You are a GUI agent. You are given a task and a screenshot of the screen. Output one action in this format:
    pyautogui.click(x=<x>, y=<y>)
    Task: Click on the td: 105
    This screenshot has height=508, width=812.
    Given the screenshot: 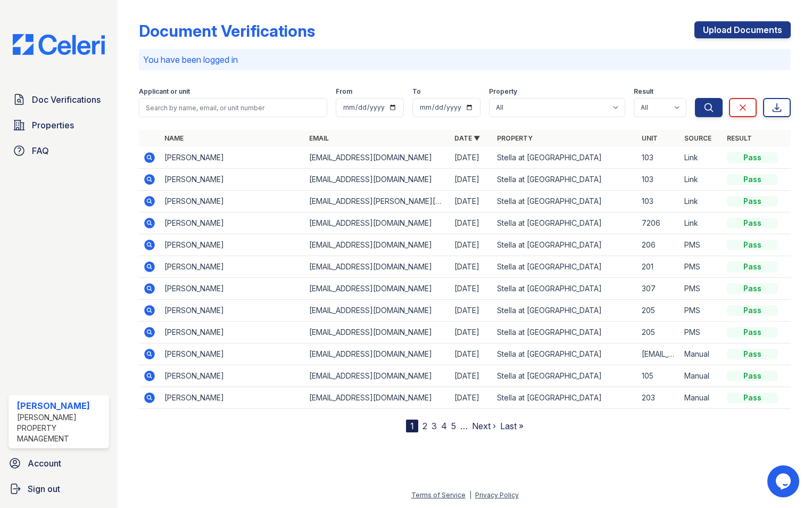 What is the action you would take?
    pyautogui.click(x=659, y=376)
    